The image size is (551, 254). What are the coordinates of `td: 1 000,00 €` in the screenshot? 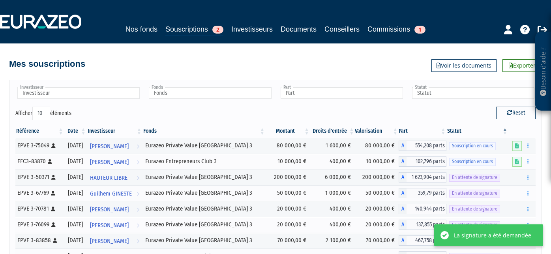 It's located at (333, 193).